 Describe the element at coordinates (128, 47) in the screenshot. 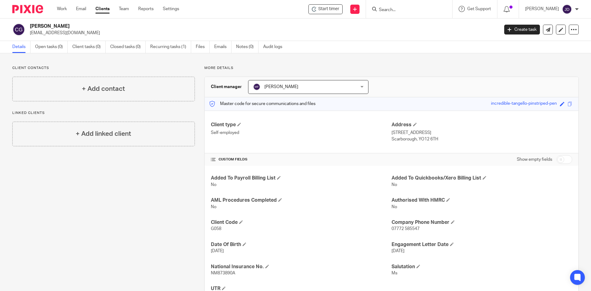

I see `a: Closed tasks (0)` at that location.